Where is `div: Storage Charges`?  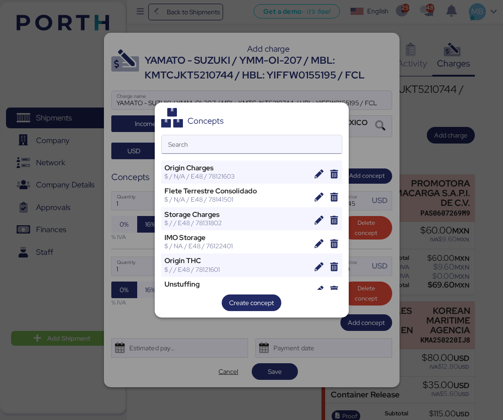
div: Storage Charges is located at coordinates (236, 215).